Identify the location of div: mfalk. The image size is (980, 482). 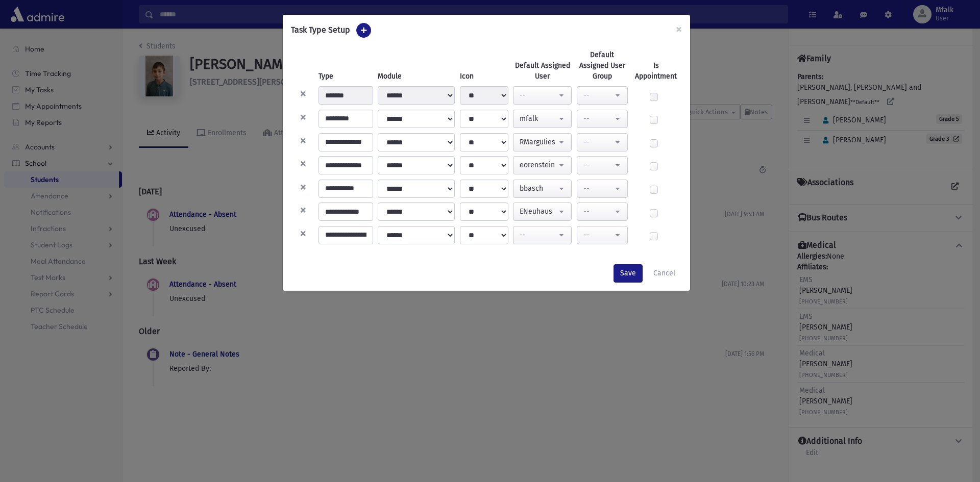
(538, 118).